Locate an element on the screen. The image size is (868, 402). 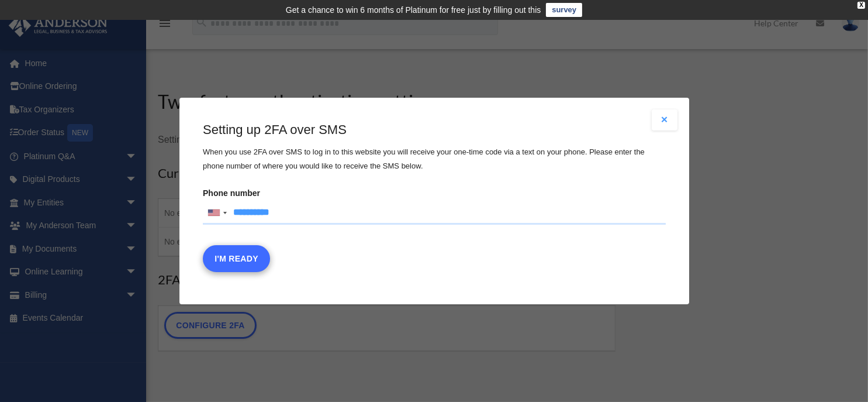
div: United States: +1 is located at coordinates (216, 213).